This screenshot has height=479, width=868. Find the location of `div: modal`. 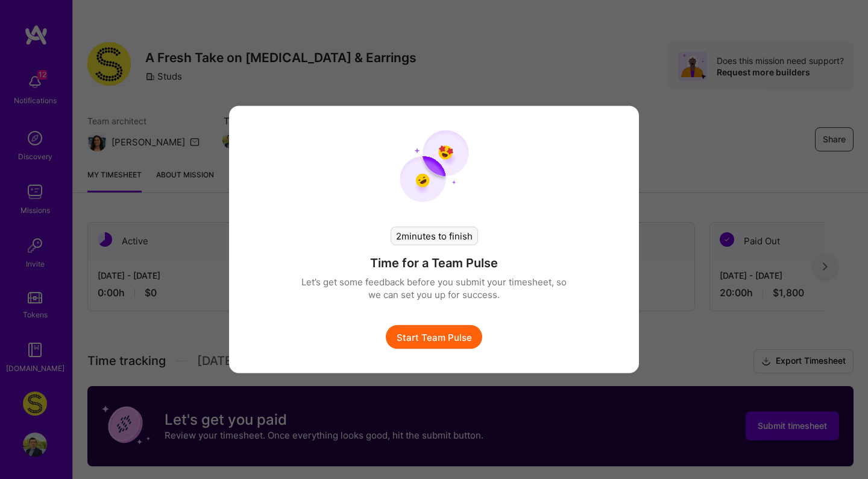

div: modal is located at coordinates (434, 239).